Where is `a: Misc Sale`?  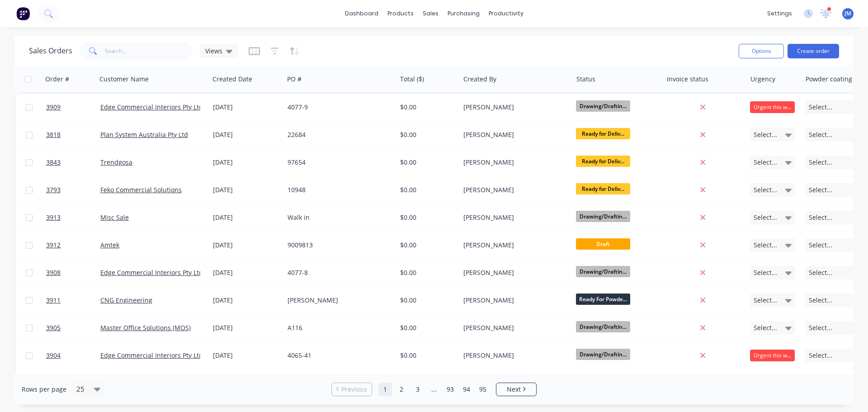
a: Misc Sale is located at coordinates (114, 218).